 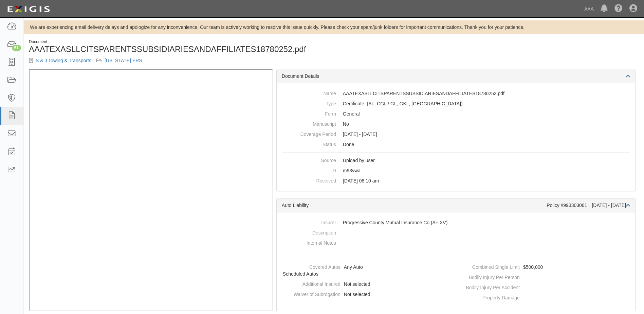 I want to click on a: AAA, so click(x=589, y=9).